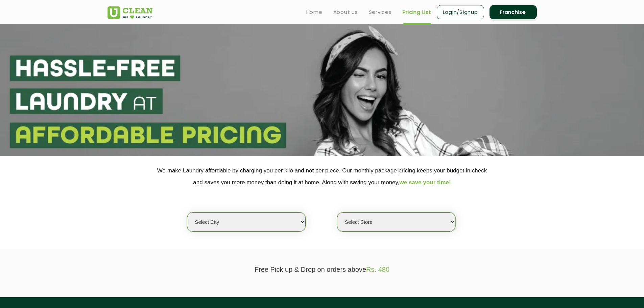 The width and height of the screenshot is (644, 308). What do you see at coordinates (346, 12) in the screenshot?
I see `a: About us` at bounding box center [346, 12].